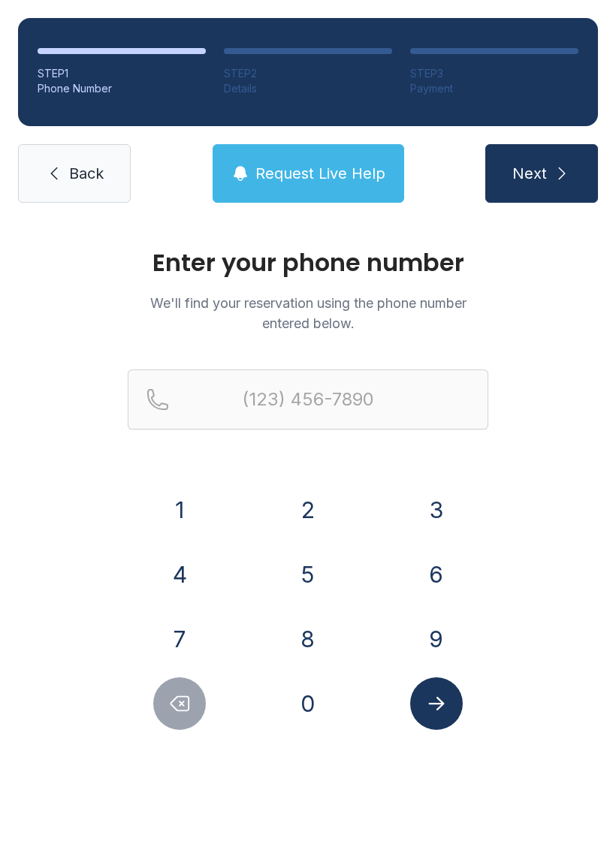  Describe the element at coordinates (436, 510) in the screenshot. I see `button: 3` at that location.